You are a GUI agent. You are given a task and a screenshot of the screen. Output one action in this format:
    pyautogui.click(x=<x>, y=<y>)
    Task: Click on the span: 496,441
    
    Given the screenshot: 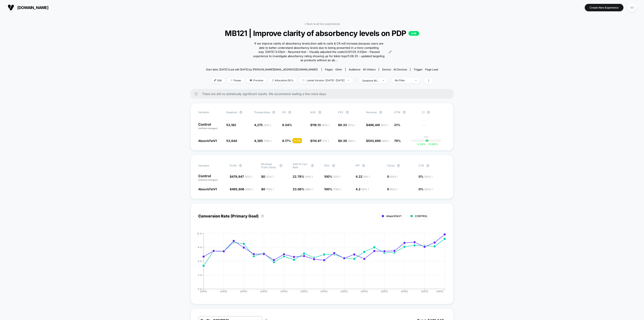 What is the action you would take?
    pyautogui.click(x=378, y=125)
    